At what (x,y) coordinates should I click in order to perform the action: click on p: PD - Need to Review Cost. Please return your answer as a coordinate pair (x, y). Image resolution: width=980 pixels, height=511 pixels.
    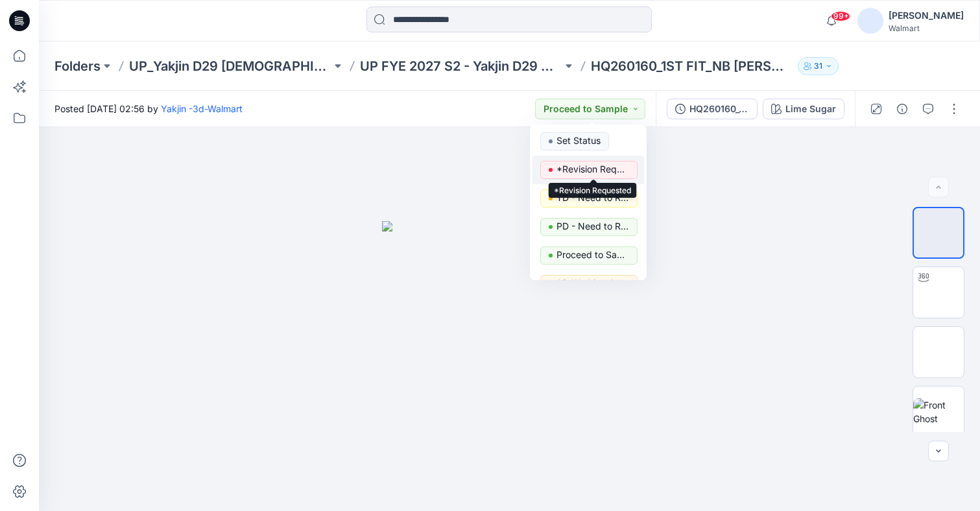
    Looking at the image, I should click on (592, 226).